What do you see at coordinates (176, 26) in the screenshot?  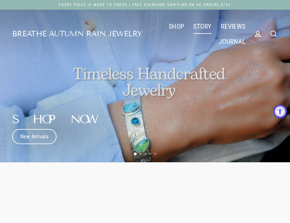 I see `a: SHOP` at bounding box center [176, 26].